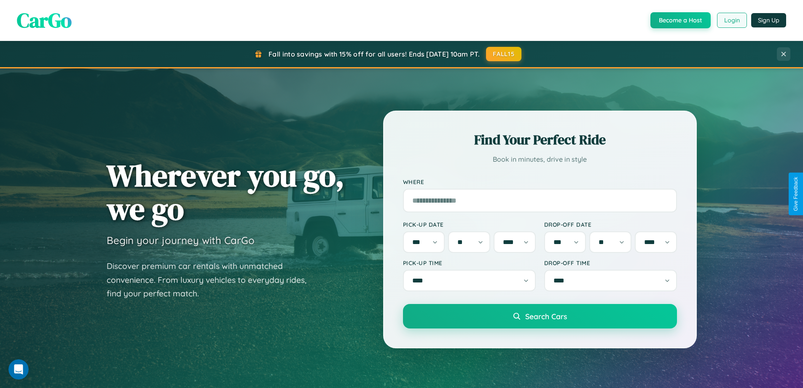 The image size is (803, 388). What do you see at coordinates (611, 224) in the screenshot?
I see `label: Drop-off Date` at bounding box center [611, 224].